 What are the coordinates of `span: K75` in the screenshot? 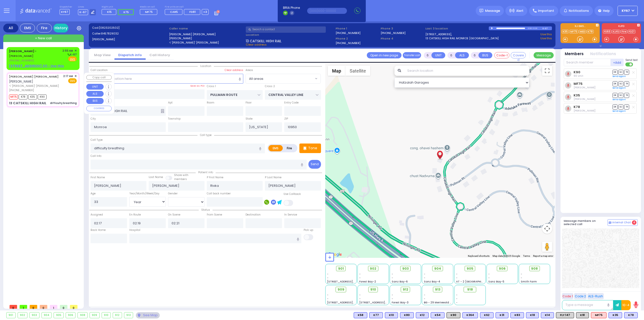 It's located at (126, 12).